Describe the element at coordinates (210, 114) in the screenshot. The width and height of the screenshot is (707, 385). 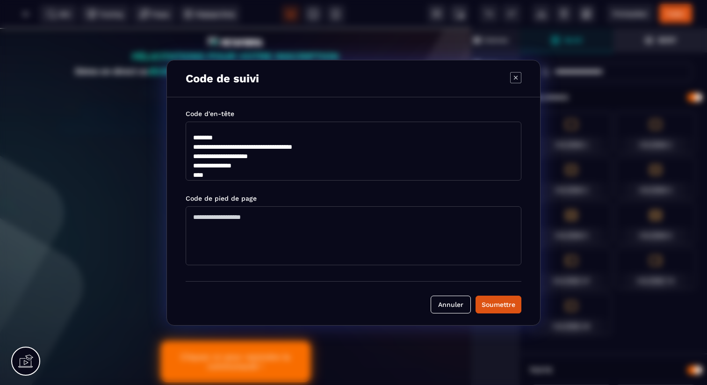
I see `label: Code d'en-tête` at that location.